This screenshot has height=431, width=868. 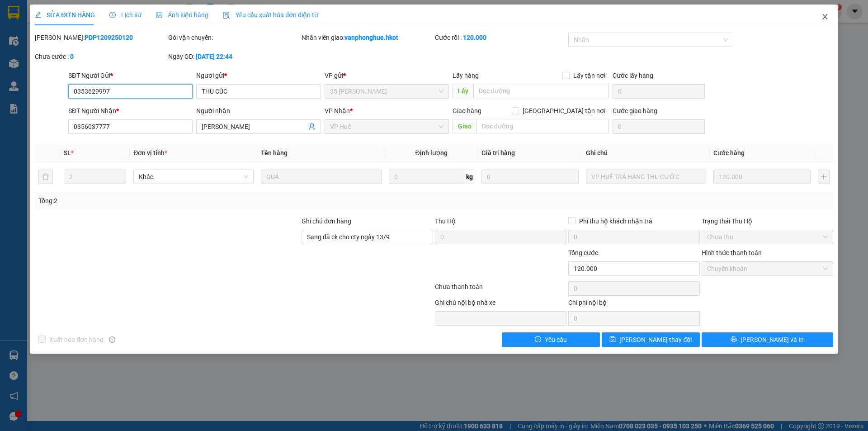 What do you see at coordinates (46, 176) in the screenshot?
I see `button: delete` at bounding box center [46, 176].